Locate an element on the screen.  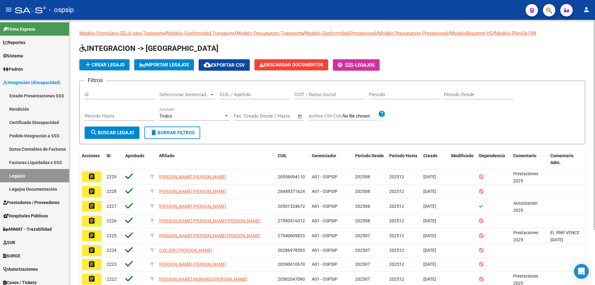
button: -Legajos is located at coordinates (356, 65).